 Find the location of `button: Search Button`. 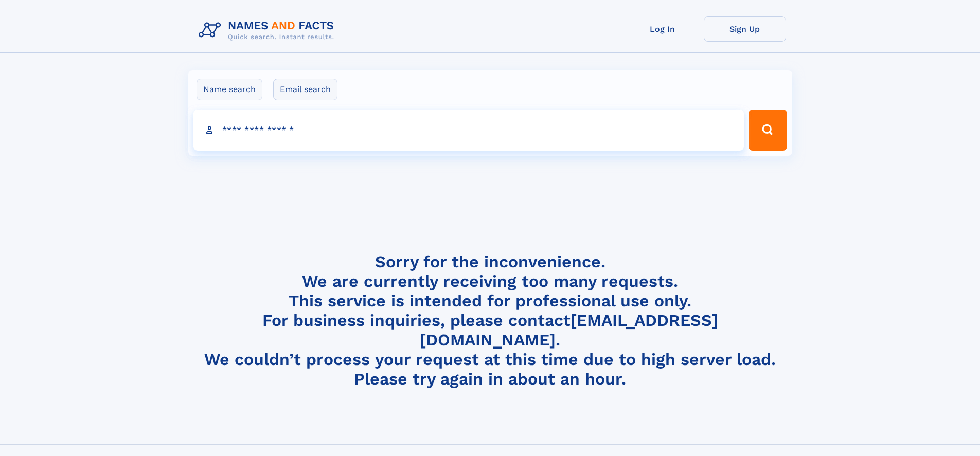

button: Search Button is located at coordinates (767, 130).